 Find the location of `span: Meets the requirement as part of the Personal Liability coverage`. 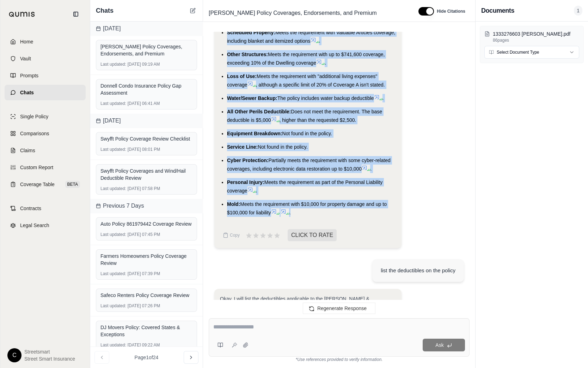

span: Meets the requirement as part of the Personal Liability coverage is located at coordinates (305, 186).